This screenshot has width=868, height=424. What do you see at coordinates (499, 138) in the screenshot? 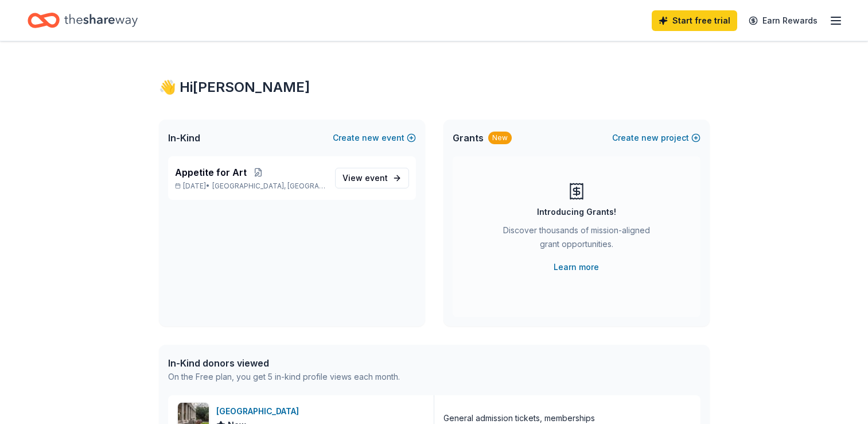
I see `div: New` at bounding box center [499, 138].